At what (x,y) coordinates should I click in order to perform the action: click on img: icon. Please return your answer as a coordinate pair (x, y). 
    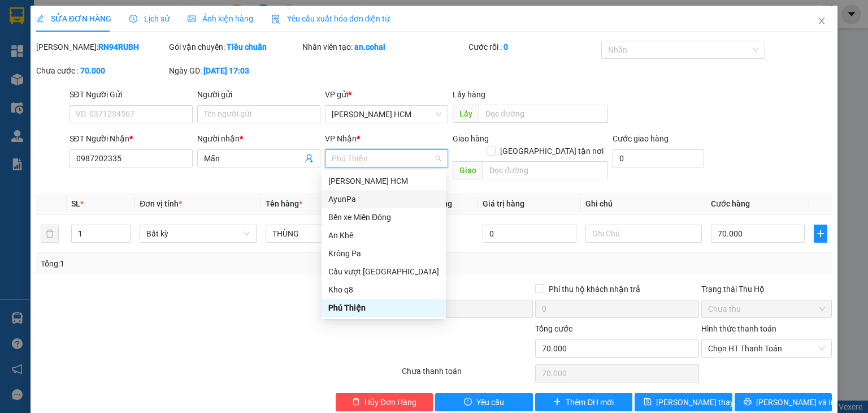
    Looking at the image, I should click on (276, 19).